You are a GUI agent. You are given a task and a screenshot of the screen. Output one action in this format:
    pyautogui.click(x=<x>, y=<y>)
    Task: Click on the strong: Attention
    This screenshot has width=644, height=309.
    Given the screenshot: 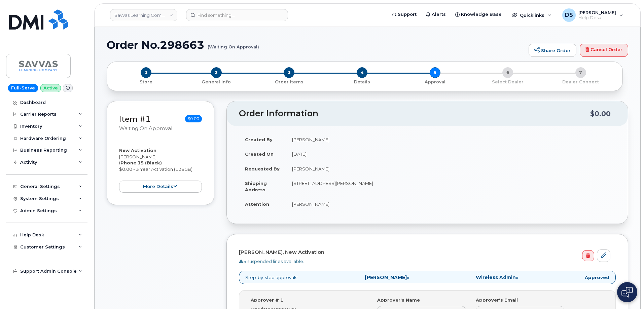 What is the action you would take?
    pyautogui.click(x=257, y=204)
    